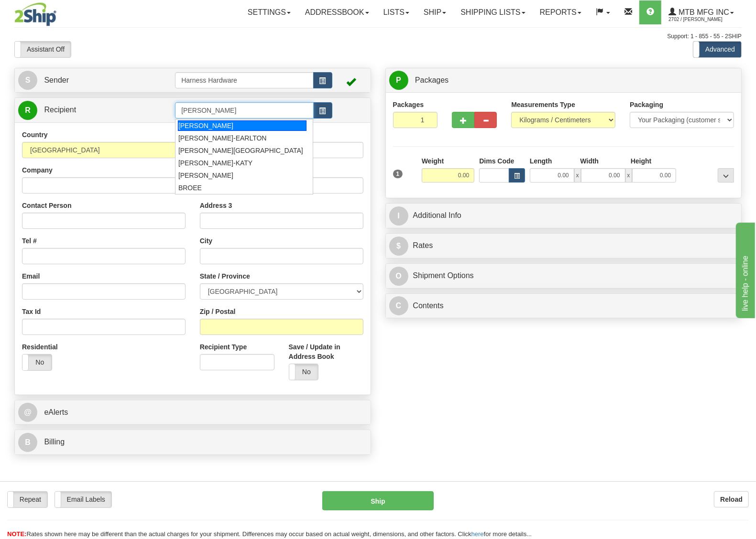  Describe the element at coordinates (28, 110) in the screenshot. I see `span: R` at that location.